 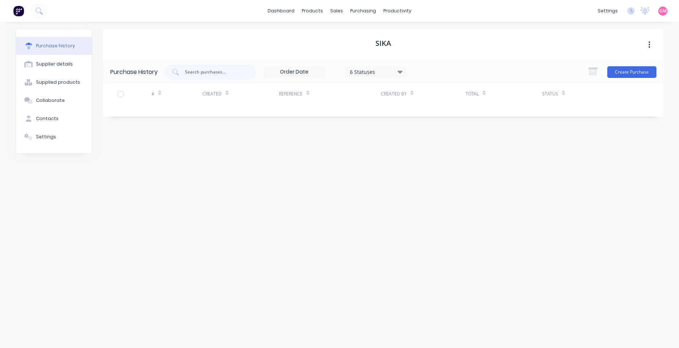 What do you see at coordinates (312, 11) in the screenshot?
I see `div: products` at bounding box center [312, 11].